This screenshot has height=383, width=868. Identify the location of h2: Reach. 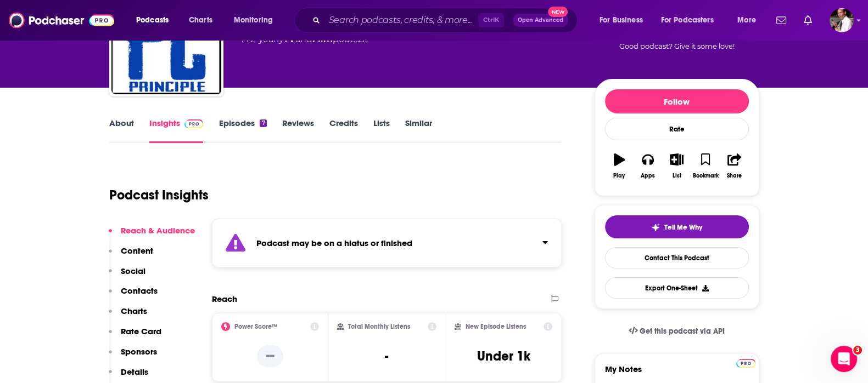
(224, 299).